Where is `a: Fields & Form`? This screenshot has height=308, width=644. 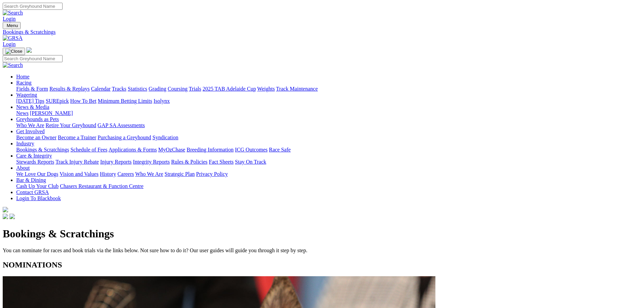
a: Fields & Form is located at coordinates (32, 89).